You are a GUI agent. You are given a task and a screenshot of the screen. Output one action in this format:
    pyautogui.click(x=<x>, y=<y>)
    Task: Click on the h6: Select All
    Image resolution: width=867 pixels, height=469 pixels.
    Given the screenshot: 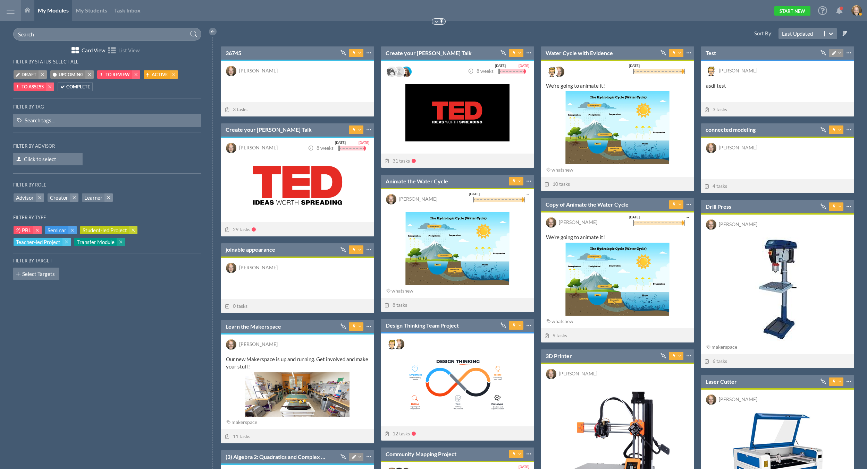 What is the action you would take?
    pyautogui.click(x=66, y=62)
    